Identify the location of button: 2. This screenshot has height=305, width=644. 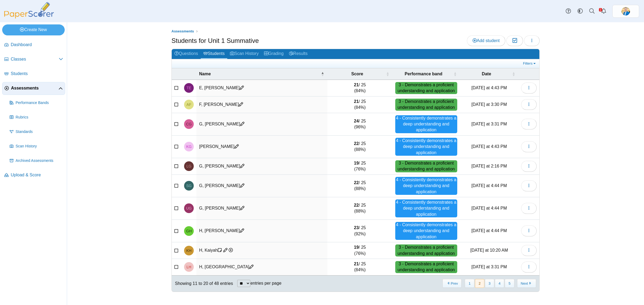
(479, 283).